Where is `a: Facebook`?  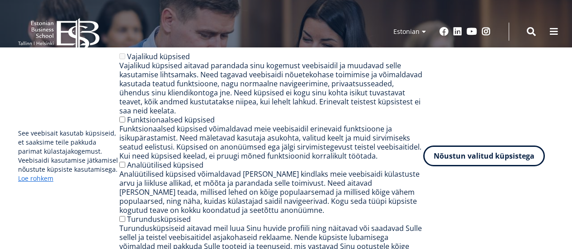 a: Facebook is located at coordinates (444, 32).